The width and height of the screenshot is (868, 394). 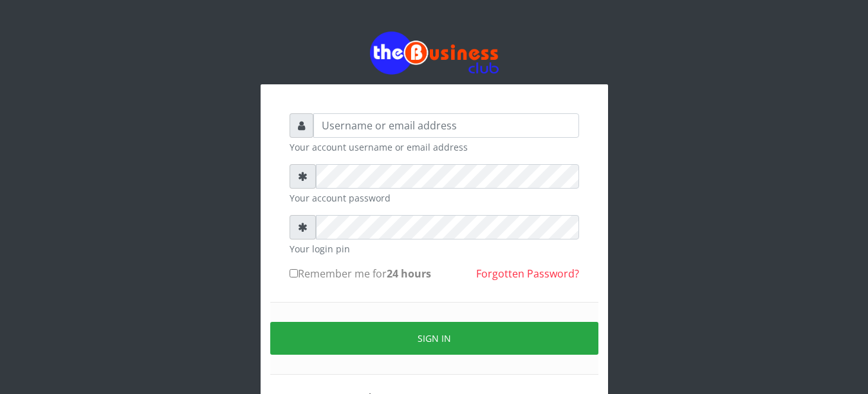 What do you see at coordinates (409, 274) in the screenshot?
I see `b: 24 hours` at bounding box center [409, 274].